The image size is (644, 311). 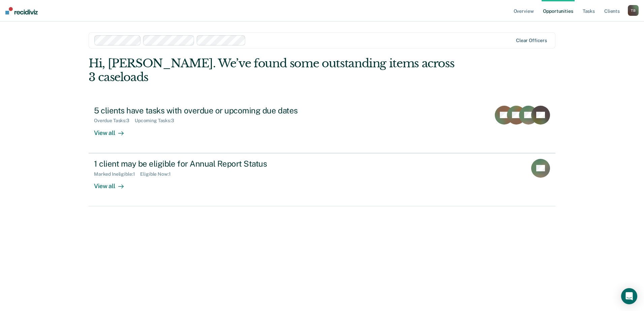 What do you see at coordinates (212, 110) in the screenshot?
I see `div: 5 clients have tasks with overdue or upcoming due dates` at bounding box center [212, 110].